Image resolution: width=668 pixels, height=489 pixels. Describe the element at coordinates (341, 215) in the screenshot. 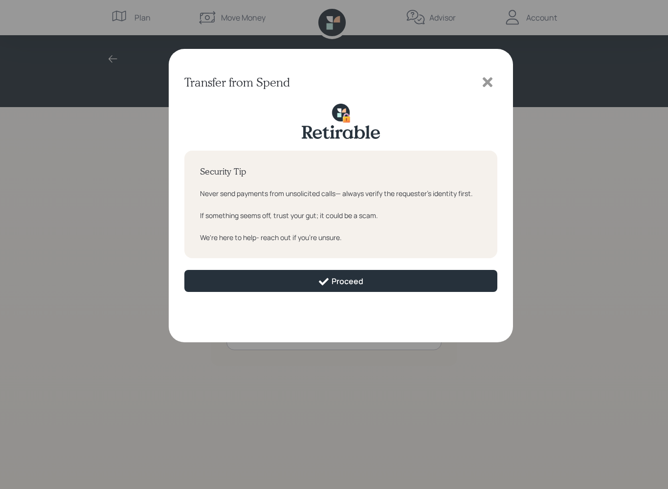

I see `div: If something seems off, trust your gut; it could be a scam.` at that location.